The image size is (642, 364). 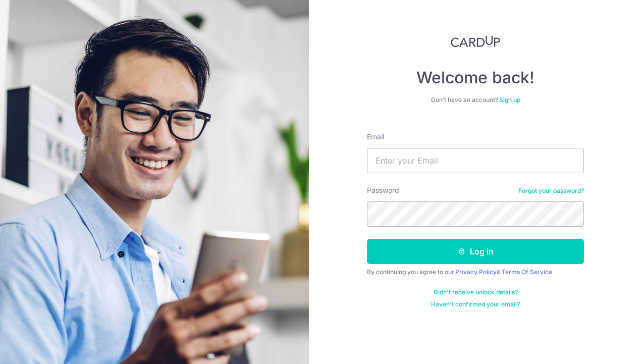 I want to click on button: Log in, so click(x=475, y=251).